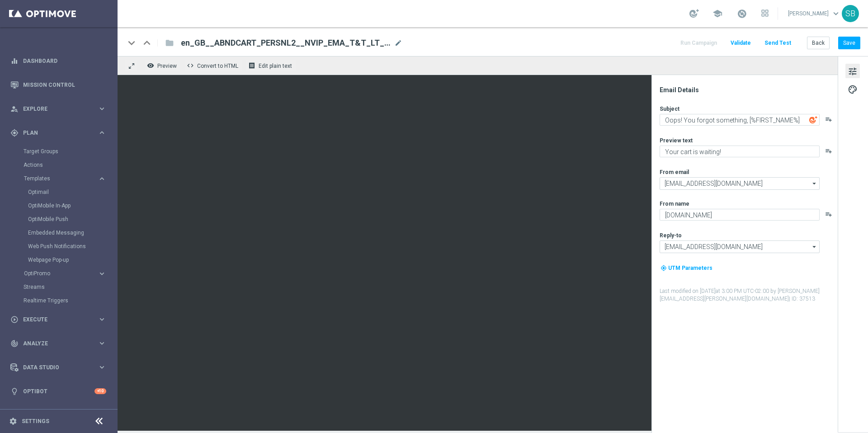  What do you see at coordinates (275, 66) in the screenshot?
I see `span: Edit plain text` at bounding box center [275, 66].